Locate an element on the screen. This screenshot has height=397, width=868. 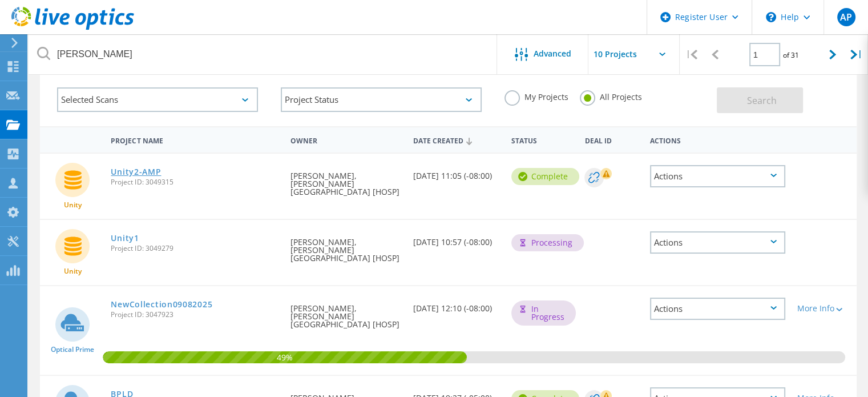
a: Live Optics Dashboard is located at coordinates (73, 28).